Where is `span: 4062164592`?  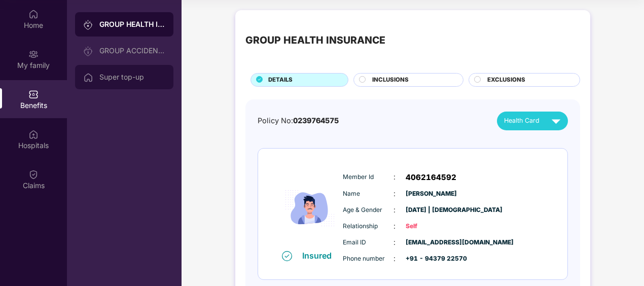
span: 4062164592 is located at coordinates (431, 177).